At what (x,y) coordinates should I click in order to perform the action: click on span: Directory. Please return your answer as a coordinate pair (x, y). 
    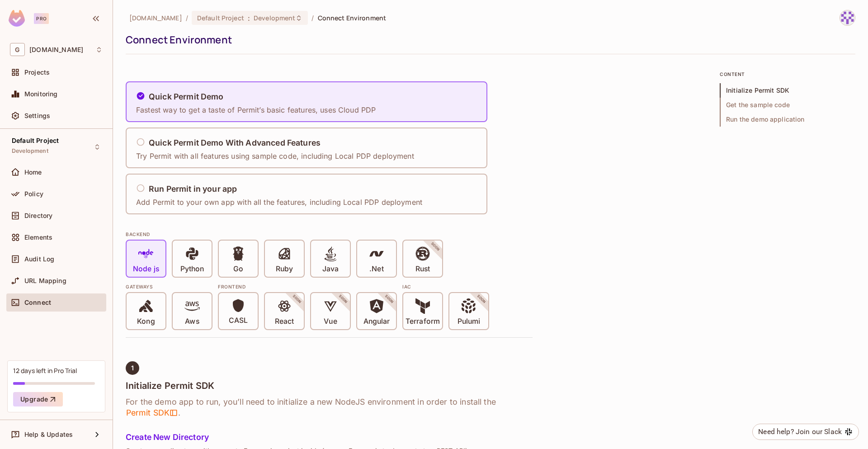
    Looking at the image, I should click on (39, 215).